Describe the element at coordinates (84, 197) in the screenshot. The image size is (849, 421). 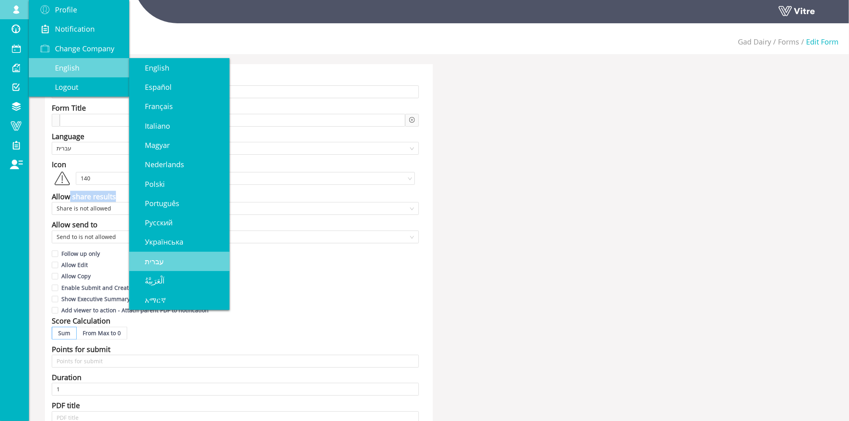
I see `div: Allow share results` at that location.